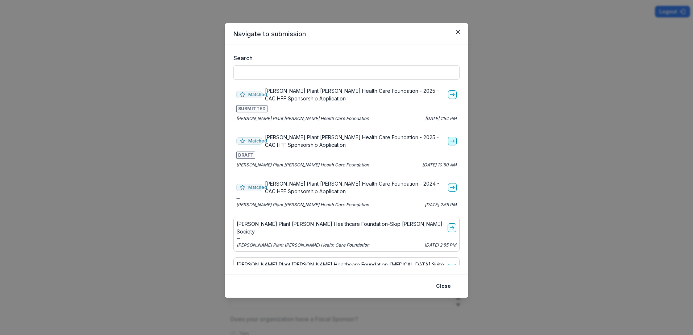  I want to click on label: Search, so click(344, 58).